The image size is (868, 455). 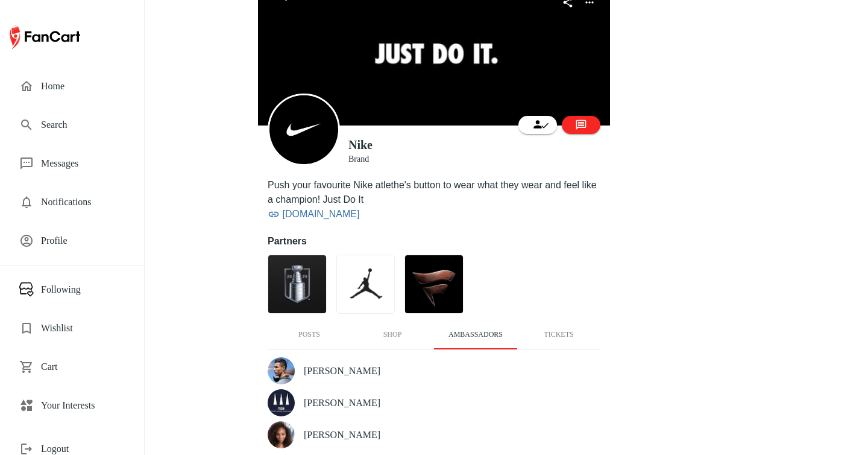 What do you see at coordinates (360, 159) in the screenshot?
I see `h6: Brand` at bounding box center [360, 159].